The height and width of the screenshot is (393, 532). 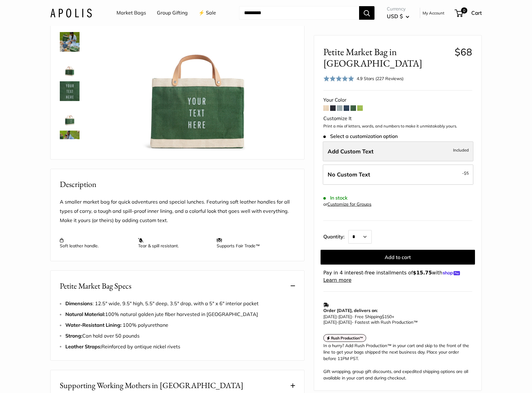 I want to click on p: Supports Fair Trade™, so click(x=253, y=243).